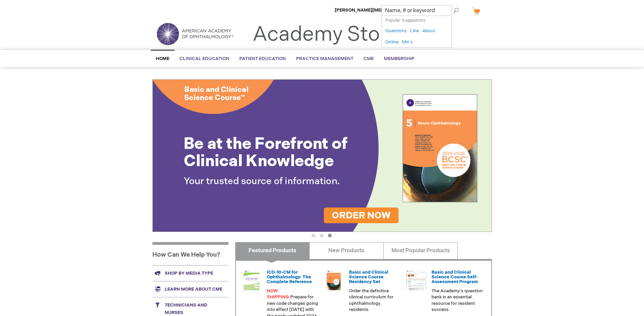  What do you see at coordinates (392, 42) in the screenshot?
I see `a: Online` at bounding box center [392, 42].